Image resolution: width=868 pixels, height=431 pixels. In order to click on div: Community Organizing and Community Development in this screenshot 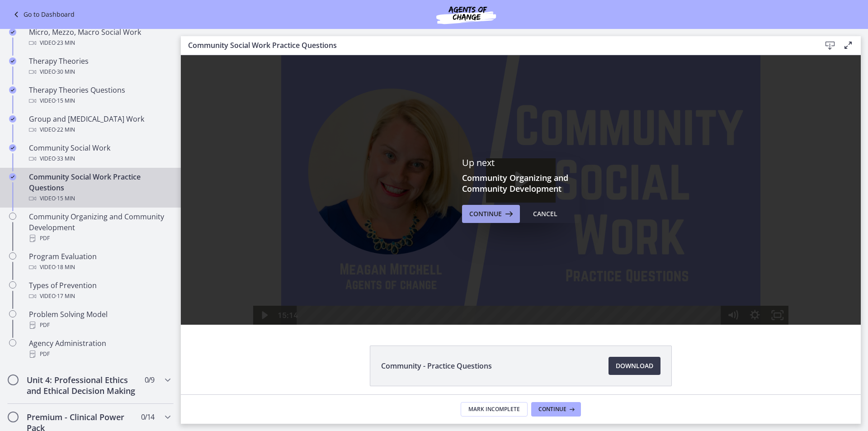, I will do `click(99, 227)`.